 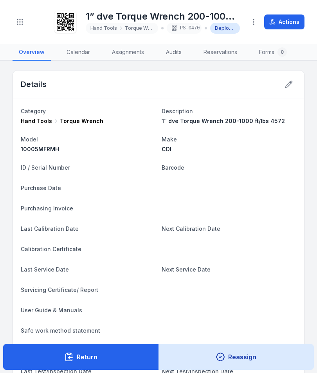 What do you see at coordinates (45, 167) in the screenshot?
I see `span: ID / Serial Number` at bounding box center [45, 167].